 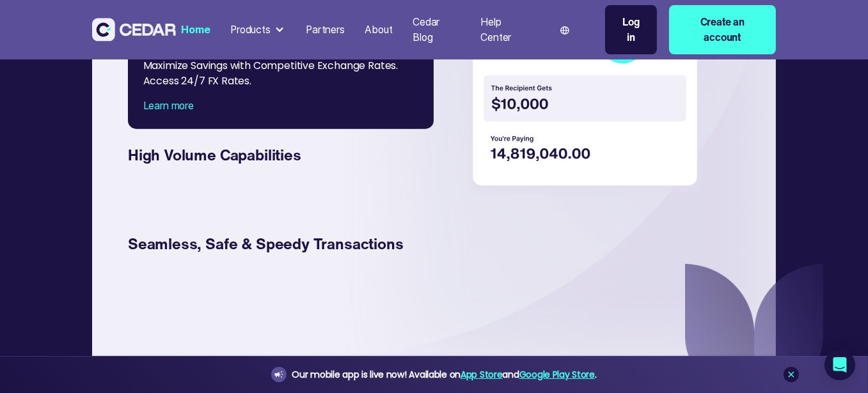 I want to click on span: Google Play Store, so click(x=557, y=374).